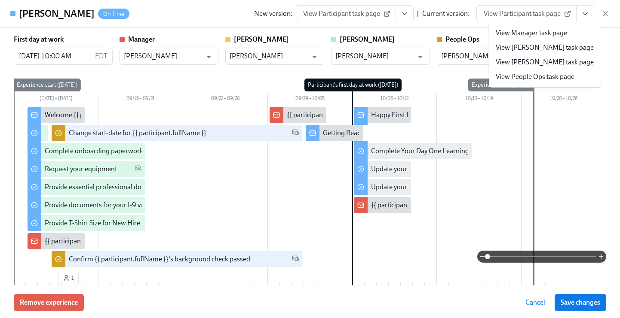  Describe the element at coordinates (535, 77) in the screenshot. I see `a: View People Ops task page` at that location.